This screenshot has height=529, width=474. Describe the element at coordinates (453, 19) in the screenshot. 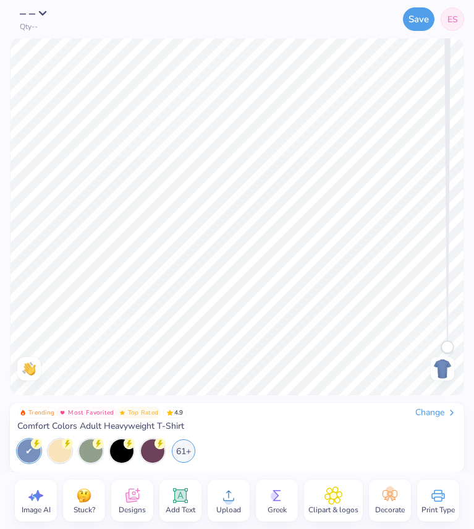

I see `span: ES` at that location.